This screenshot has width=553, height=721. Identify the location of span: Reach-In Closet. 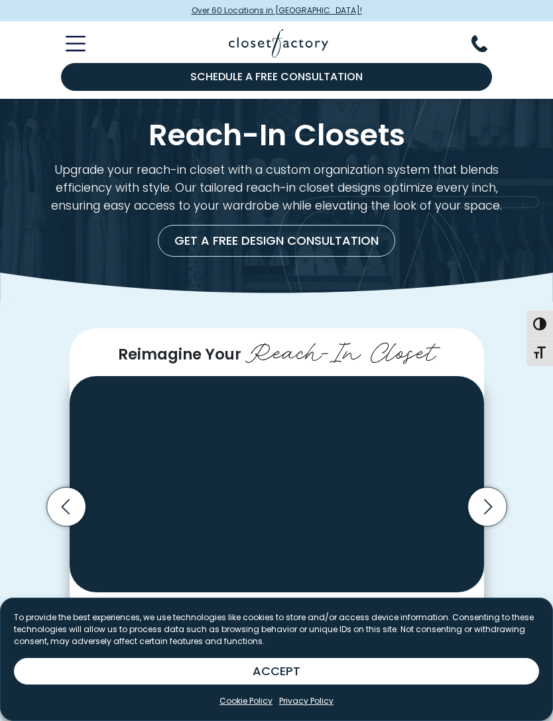
(340, 349).